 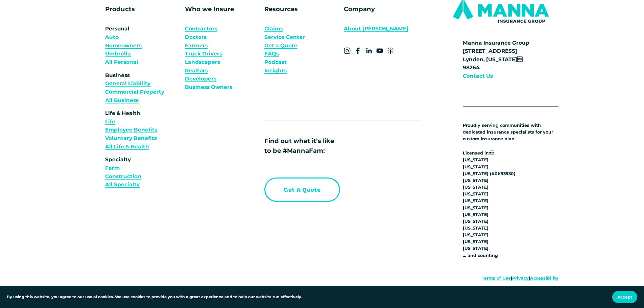 What do you see at coordinates (302, 9) in the screenshot?
I see `p: Resources` at bounding box center [302, 9].